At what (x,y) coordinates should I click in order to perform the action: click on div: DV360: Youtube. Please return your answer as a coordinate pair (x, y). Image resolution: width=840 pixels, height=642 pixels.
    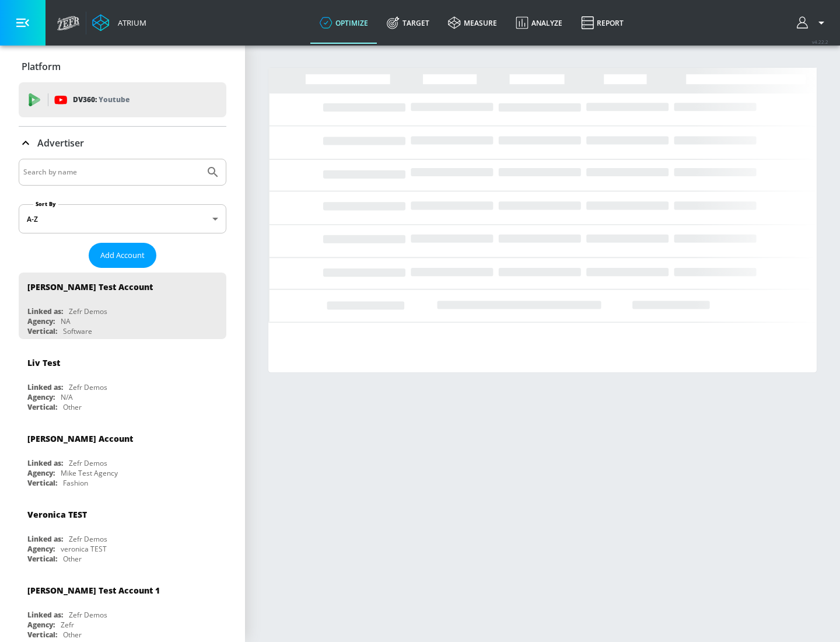
    Looking at the image, I should click on (123, 100).